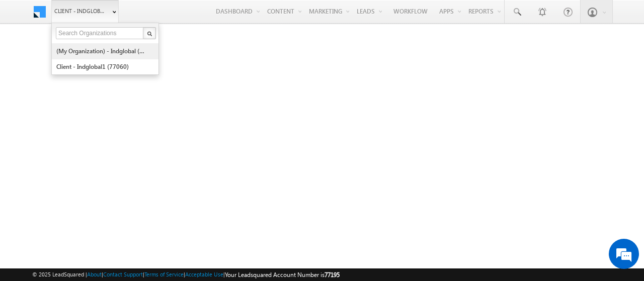 The height and width of the screenshot is (281, 644). What do you see at coordinates (123, 274) in the screenshot?
I see `a: Contact Support` at bounding box center [123, 274].